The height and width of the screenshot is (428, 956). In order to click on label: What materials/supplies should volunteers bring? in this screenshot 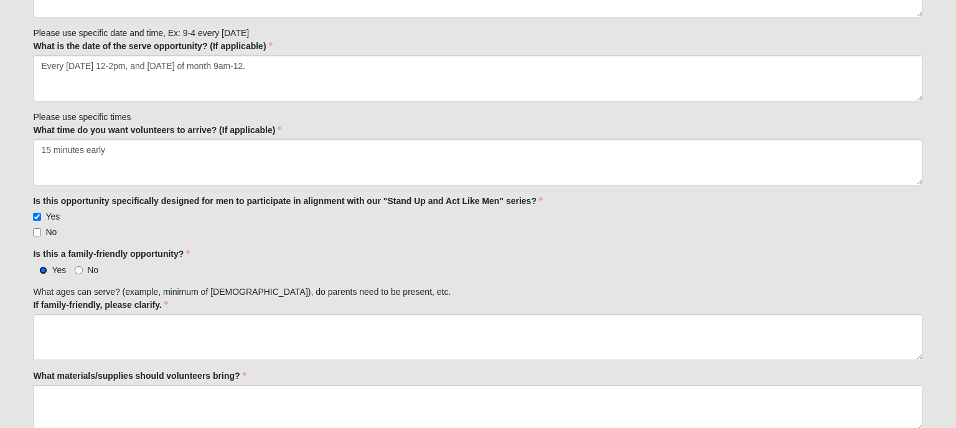, I will do `click(139, 376)`.